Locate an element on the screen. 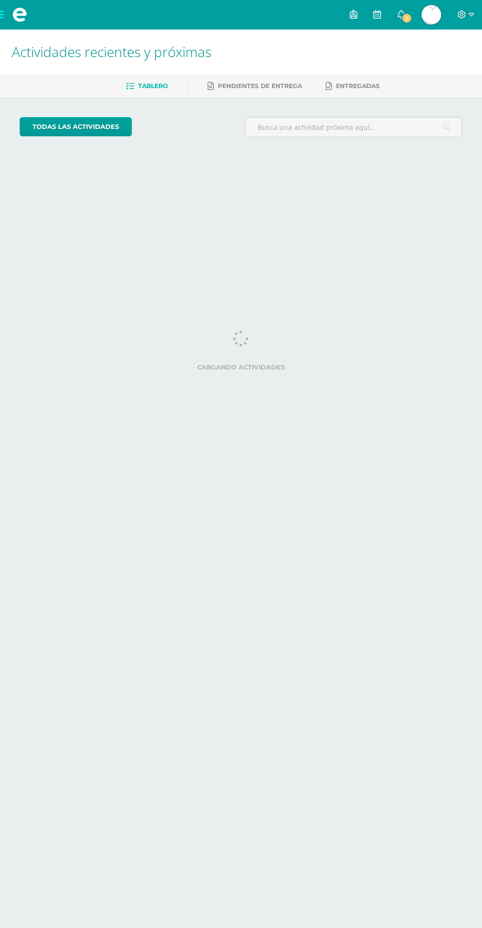 The width and height of the screenshot is (482, 928). a: todas las Actividades is located at coordinates (76, 126).